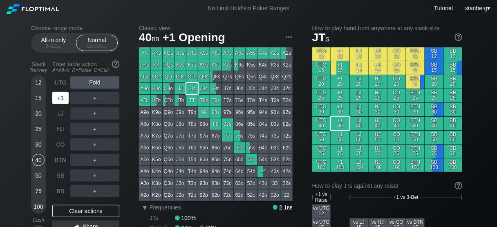 This screenshot has width=497, height=227. Describe the element at coordinates (228, 53) in the screenshot. I see `div: A7s` at that location.